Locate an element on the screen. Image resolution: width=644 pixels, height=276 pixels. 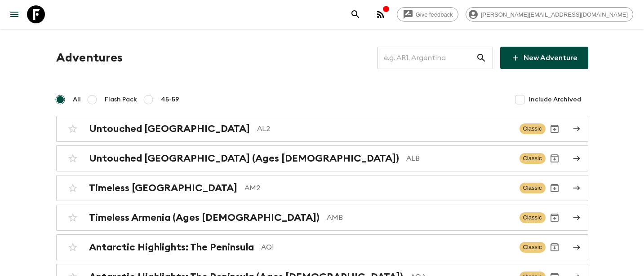
span: 45-59 is located at coordinates (170, 99).